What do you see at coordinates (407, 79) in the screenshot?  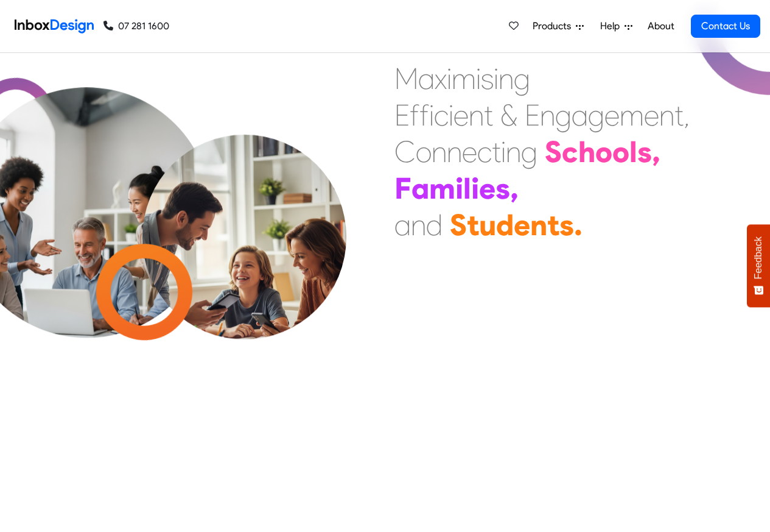 I see `div: M` at bounding box center [407, 79].